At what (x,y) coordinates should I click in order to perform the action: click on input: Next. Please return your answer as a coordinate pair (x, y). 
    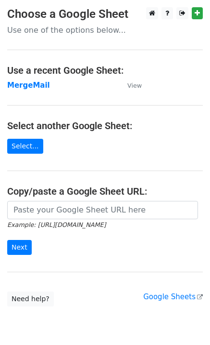
    Looking at the image, I should click on (19, 247).